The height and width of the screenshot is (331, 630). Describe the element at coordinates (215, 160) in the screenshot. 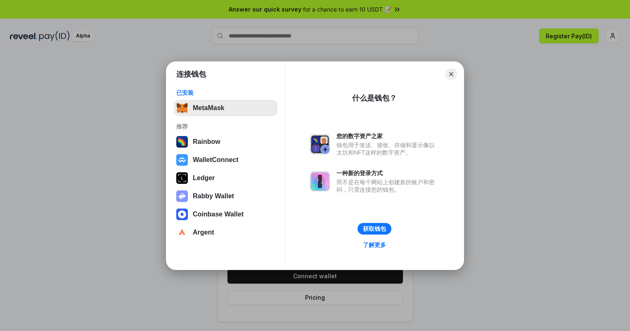

I see `div: WalletConnect` at that location.